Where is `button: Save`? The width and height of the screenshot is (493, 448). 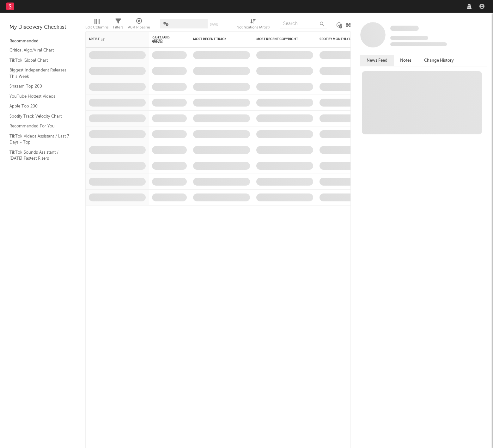
button: Save is located at coordinates (214, 24).